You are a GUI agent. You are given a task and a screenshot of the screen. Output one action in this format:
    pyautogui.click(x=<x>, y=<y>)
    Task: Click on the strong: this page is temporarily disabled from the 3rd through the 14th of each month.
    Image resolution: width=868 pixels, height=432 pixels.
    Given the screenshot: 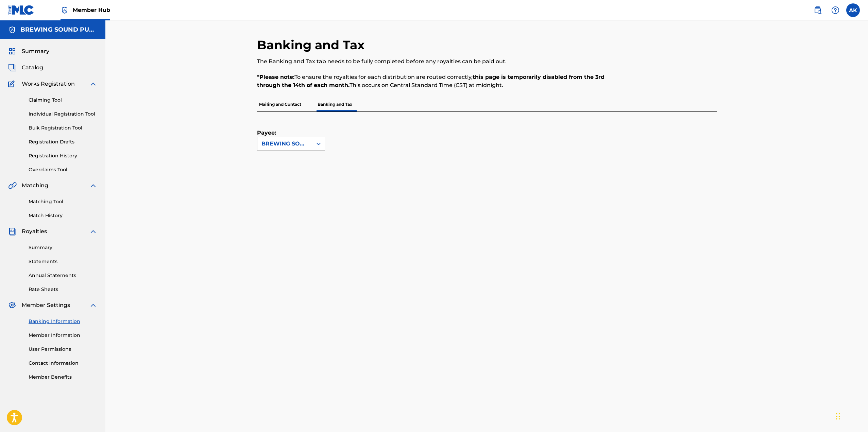 What is the action you would take?
    pyautogui.click(x=431, y=81)
    